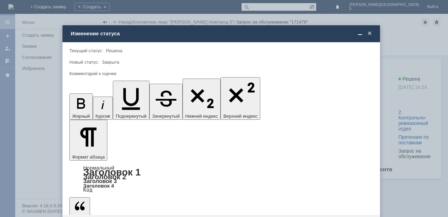 Image resolution: width=448 pixels, height=217 pixels. Describe the element at coordinates (105, 176) in the screenshot. I see `a: Заголовок 2` at that location.